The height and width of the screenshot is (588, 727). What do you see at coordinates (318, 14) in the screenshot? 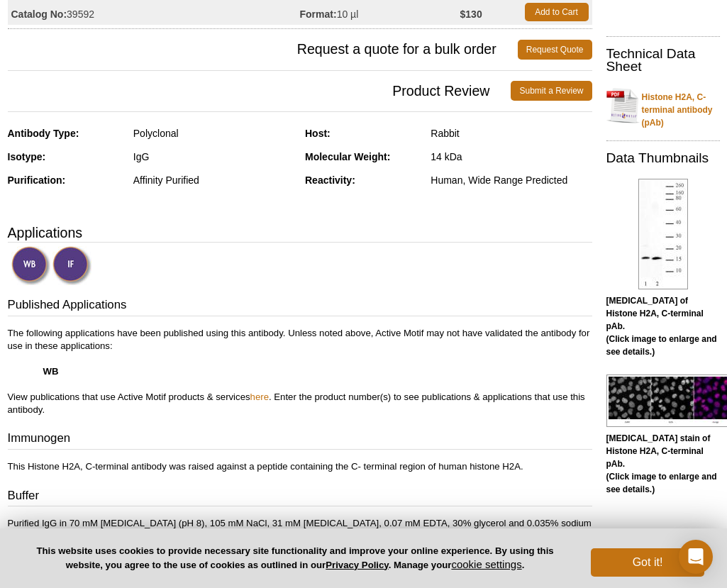
I see `strong: Format:` at bounding box center [318, 14].